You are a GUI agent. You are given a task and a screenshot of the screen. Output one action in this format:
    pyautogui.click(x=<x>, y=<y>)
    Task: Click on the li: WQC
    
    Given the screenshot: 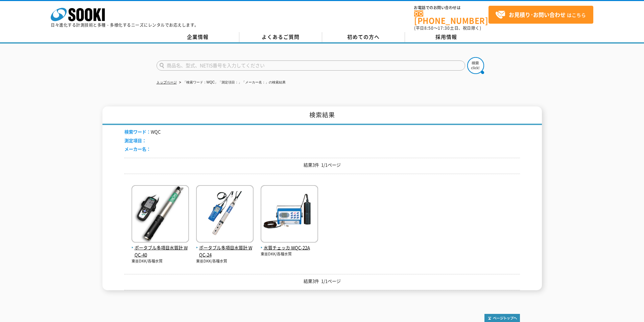 What is the action you would take?
    pyautogui.click(x=142, y=132)
    